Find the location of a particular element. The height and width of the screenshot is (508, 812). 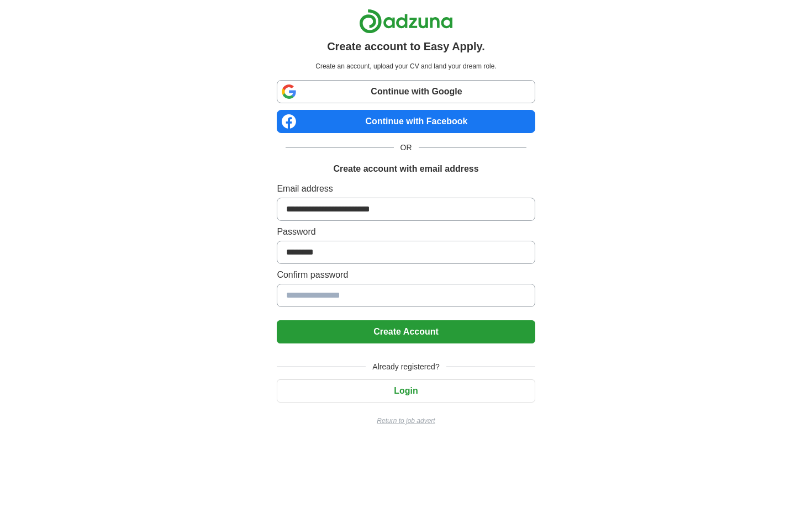

h1: Create account with email address is located at coordinates (406, 169).